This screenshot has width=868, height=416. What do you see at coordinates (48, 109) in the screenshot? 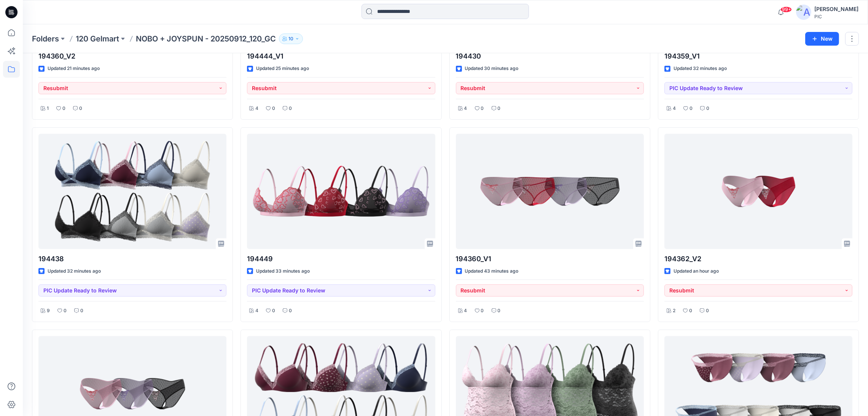
I see `p: 1` at bounding box center [48, 109].